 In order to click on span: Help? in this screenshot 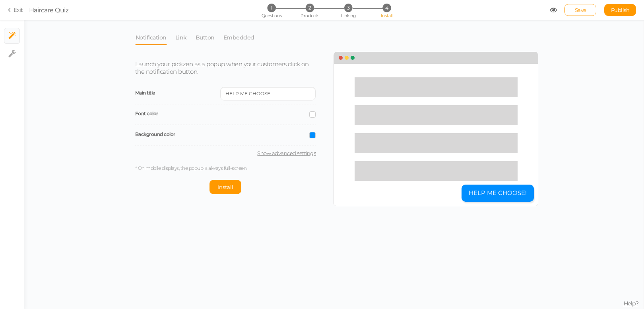, I will do `click(631, 303)`.